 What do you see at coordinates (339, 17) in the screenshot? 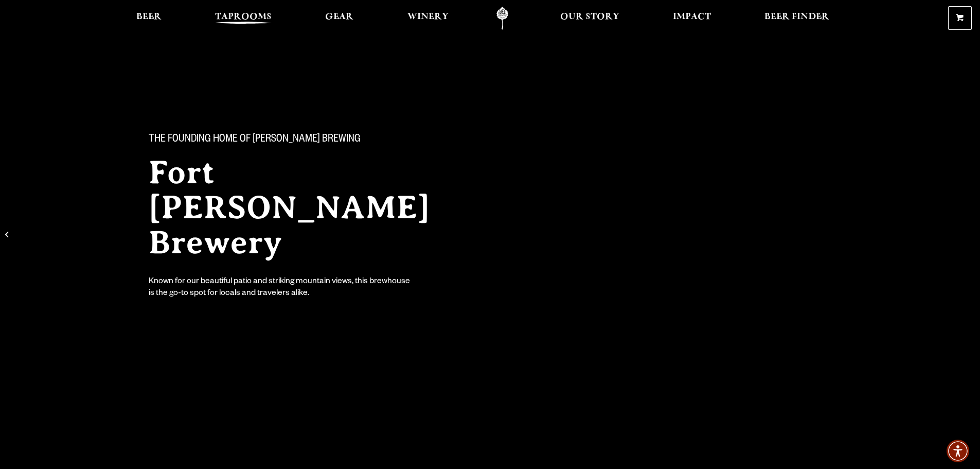
I see `span: Gear` at bounding box center [339, 17].